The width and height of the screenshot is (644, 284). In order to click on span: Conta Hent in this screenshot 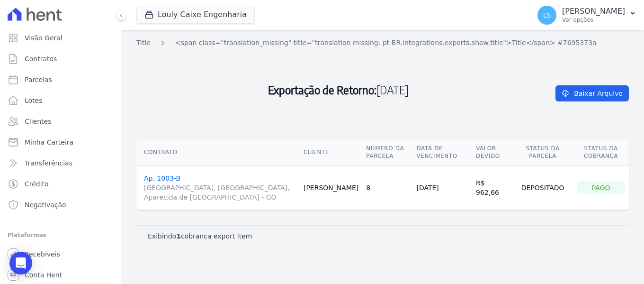, I will do `click(43, 275)`.